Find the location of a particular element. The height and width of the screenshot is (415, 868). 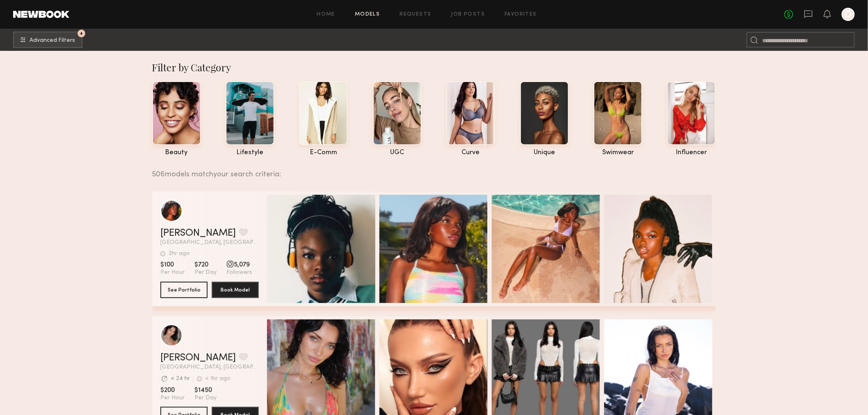

div: swimwear is located at coordinates (618, 153).